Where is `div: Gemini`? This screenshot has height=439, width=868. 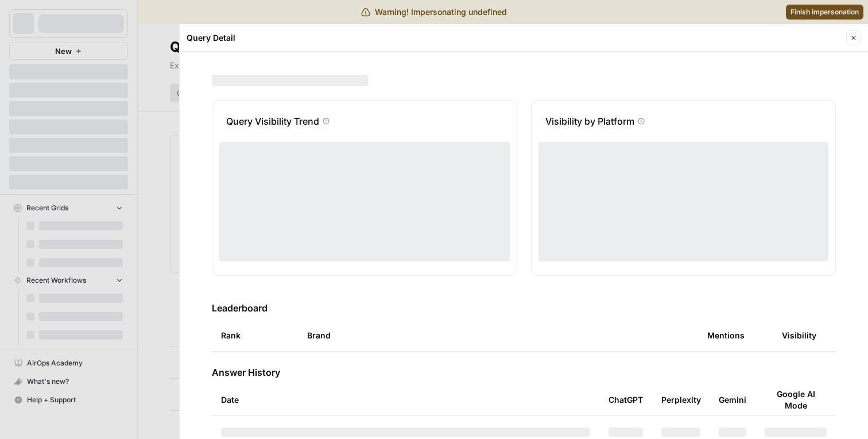 div: Gemini is located at coordinates (733, 400).